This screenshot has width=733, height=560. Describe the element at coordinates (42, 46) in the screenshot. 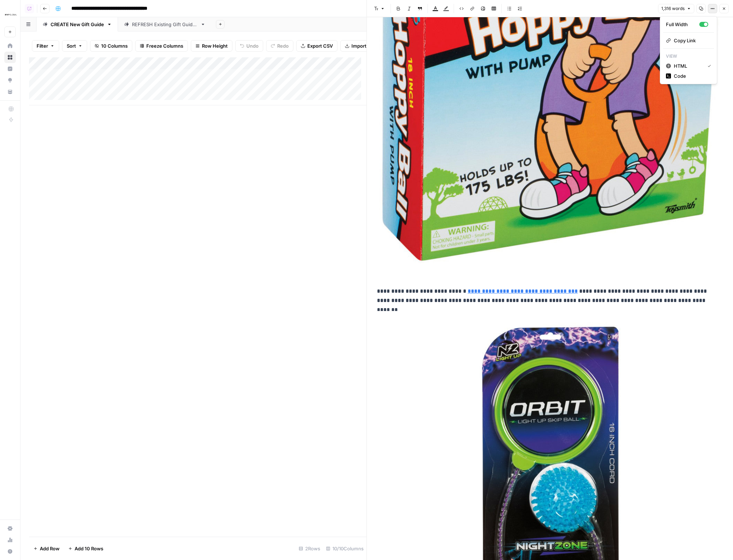

I see `span: Filter` at that location.